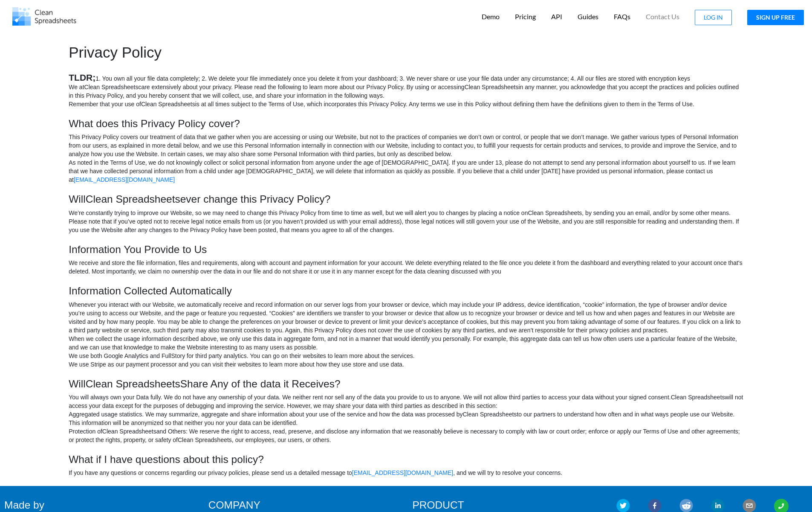  I want to click on h3: Will ever change this Privacy Policy?, so click(406, 199).